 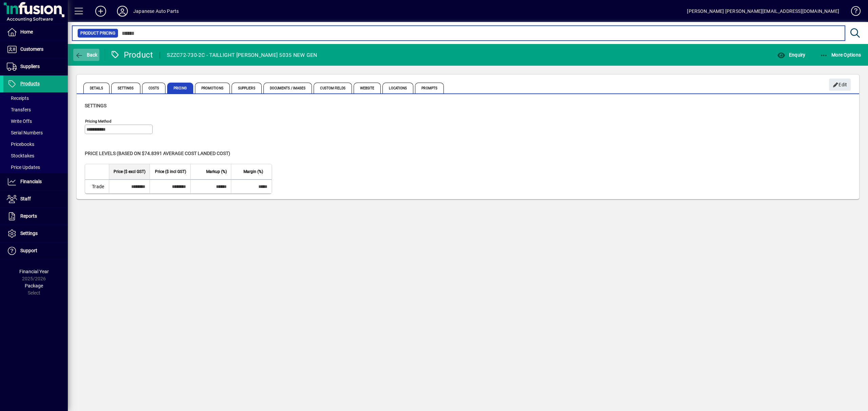 What do you see at coordinates (841, 55) in the screenshot?
I see `button: More Options` at bounding box center [841, 55].